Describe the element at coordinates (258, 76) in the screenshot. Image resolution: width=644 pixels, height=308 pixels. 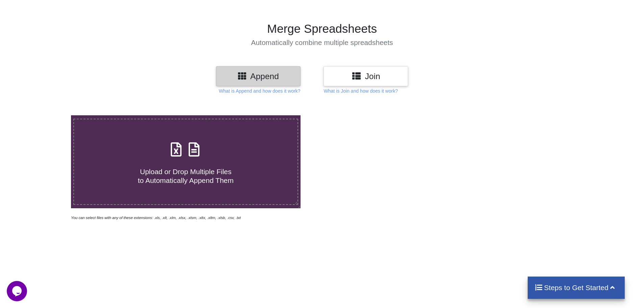
I see `h3: Append` at that location.